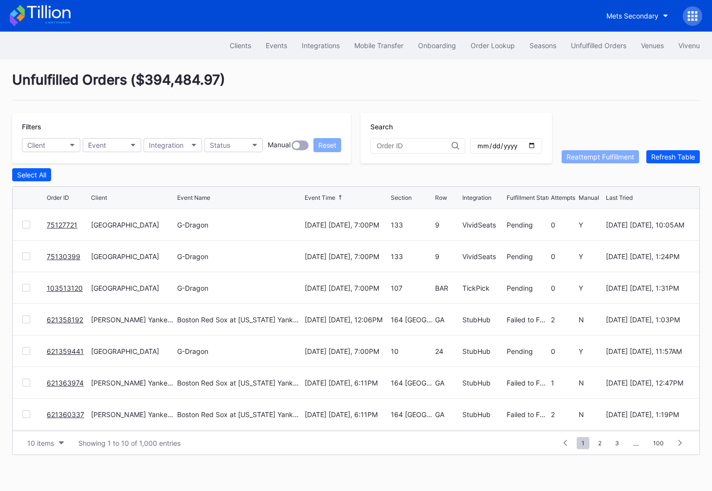 This screenshot has height=491, width=712. I want to click on div: Refresh Table, so click(673, 157).